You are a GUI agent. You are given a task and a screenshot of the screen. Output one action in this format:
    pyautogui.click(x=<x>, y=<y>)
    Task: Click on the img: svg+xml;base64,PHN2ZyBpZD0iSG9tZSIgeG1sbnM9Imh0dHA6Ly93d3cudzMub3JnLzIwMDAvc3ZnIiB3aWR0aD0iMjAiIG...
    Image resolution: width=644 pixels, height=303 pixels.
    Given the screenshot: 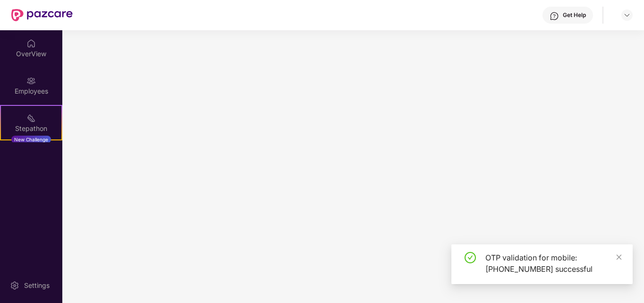 What is the action you would take?
    pyautogui.click(x=31, y=43)
    